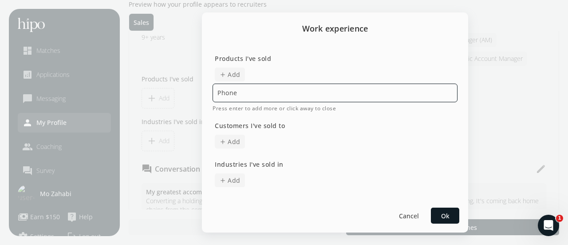 This screenshot has width=568, height=245. Describe the element at coordinates (445, 215) in the screenshot. I see `span: Ok` at that location.